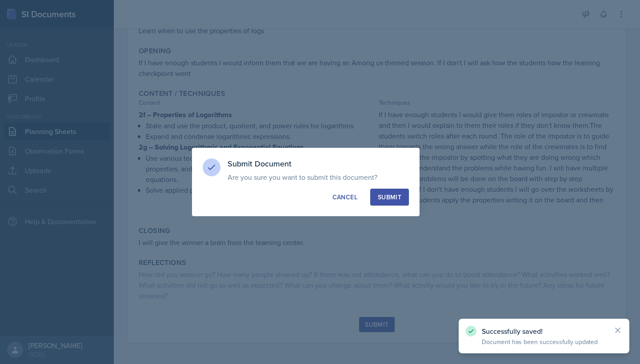 The image size is (640, 364). I want to click on h3: Submit Document, so click(318, 164).